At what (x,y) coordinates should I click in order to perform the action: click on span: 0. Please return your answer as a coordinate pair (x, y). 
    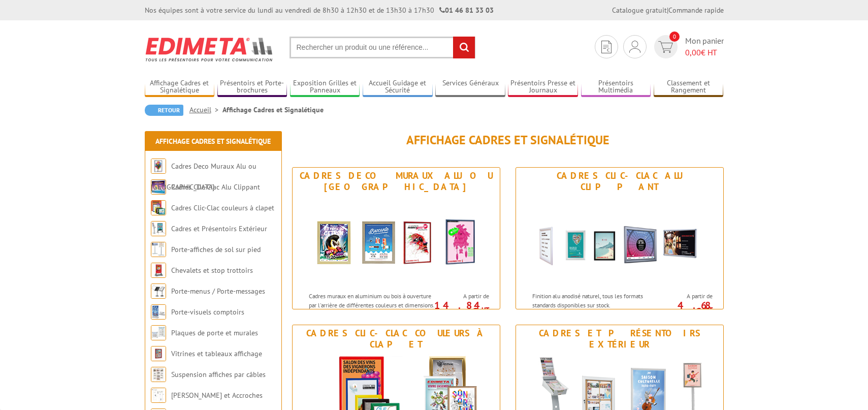
    Looking at the image, I should click on (674, 37).